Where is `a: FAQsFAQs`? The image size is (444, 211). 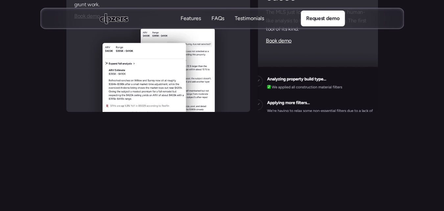 a: FAQsFAQs is located at coordinates (218, 18).